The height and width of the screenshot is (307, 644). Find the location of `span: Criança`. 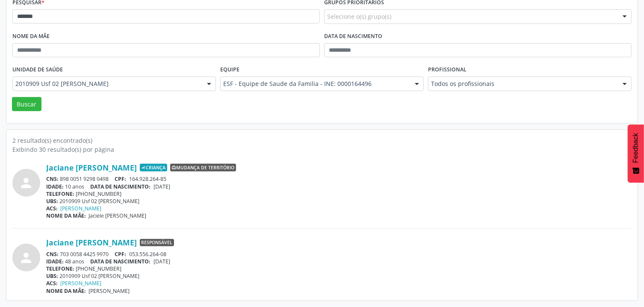

span: Criança is located at coordinates (154, 168).